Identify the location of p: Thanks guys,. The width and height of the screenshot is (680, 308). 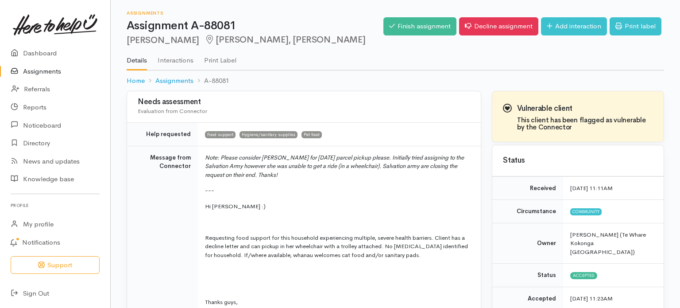
(337, 302).